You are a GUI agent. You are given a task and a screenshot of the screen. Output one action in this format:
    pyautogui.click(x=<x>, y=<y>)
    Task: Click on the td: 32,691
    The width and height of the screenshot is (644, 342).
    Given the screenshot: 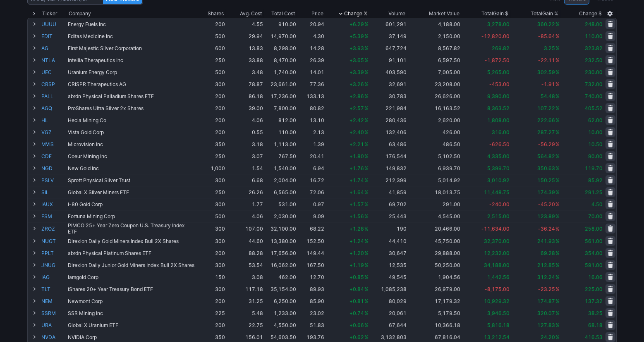 What is the action you would take?
    pyautogui.click(x=388, y=84)
    